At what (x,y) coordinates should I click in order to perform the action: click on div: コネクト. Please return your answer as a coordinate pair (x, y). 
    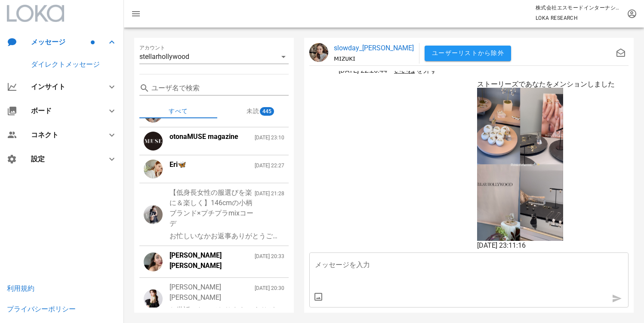
    Looking at the image, I should click on (64, 135).